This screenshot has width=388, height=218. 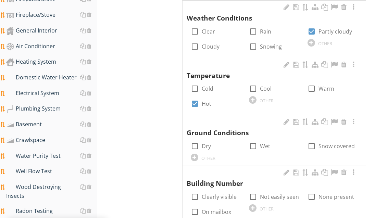 What do you see at coordinates (51, 125) in the screenshot?
I see `div: Basement` at bounding box center [51, 125].